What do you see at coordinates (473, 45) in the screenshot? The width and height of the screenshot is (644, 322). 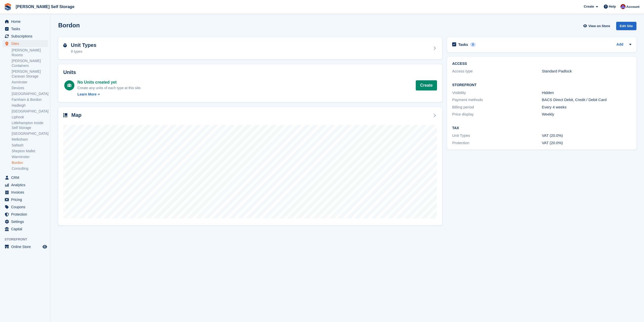 I see `div: 0` at bounding box center [473, 45].